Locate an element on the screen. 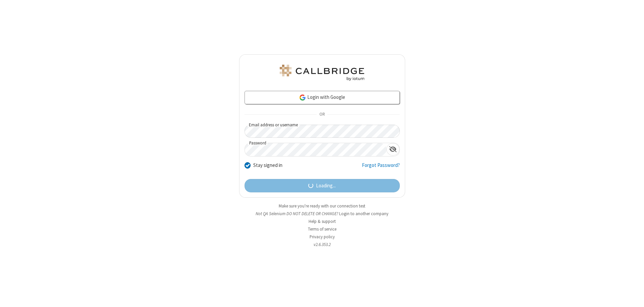 This screenshot has height=307, width=644. div: Show password is located at coordinates (393, 149).